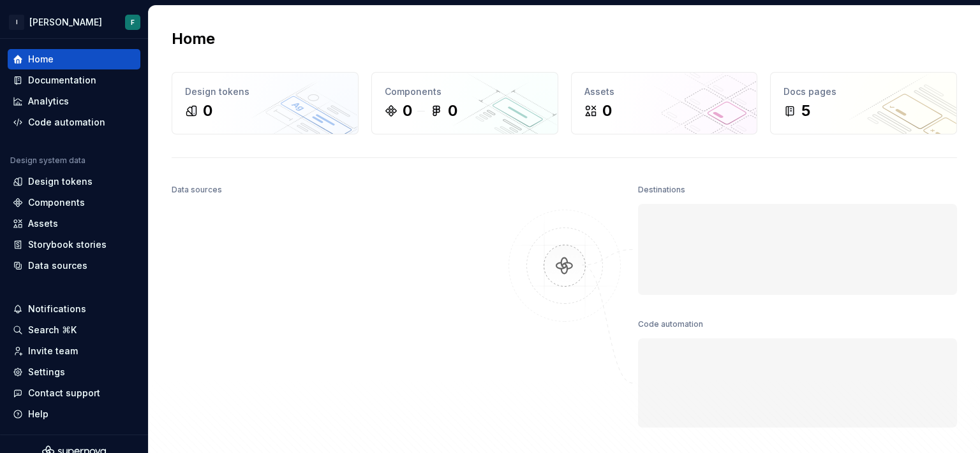  What do you see at coordinates (74, 393) in the screenshot?
I see `button: Contact support` at bounding box center [74, 393].